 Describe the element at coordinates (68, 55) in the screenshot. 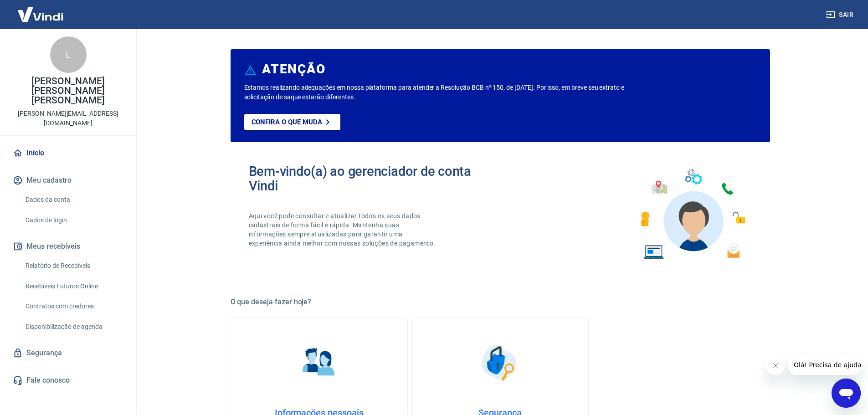

I see `div: L` at that location.